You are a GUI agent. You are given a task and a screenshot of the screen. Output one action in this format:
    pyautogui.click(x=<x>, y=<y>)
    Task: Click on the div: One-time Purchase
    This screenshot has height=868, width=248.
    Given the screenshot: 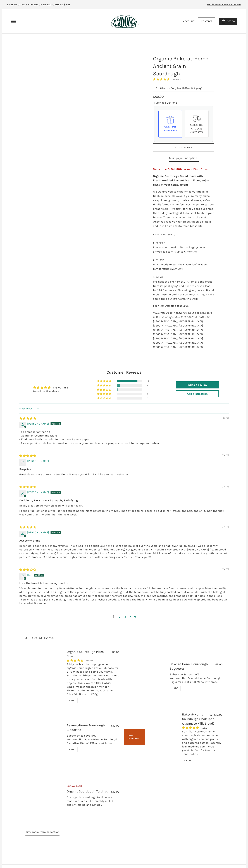 What is the action you would take?
    pyautogui.click(x=170, y=128)
    